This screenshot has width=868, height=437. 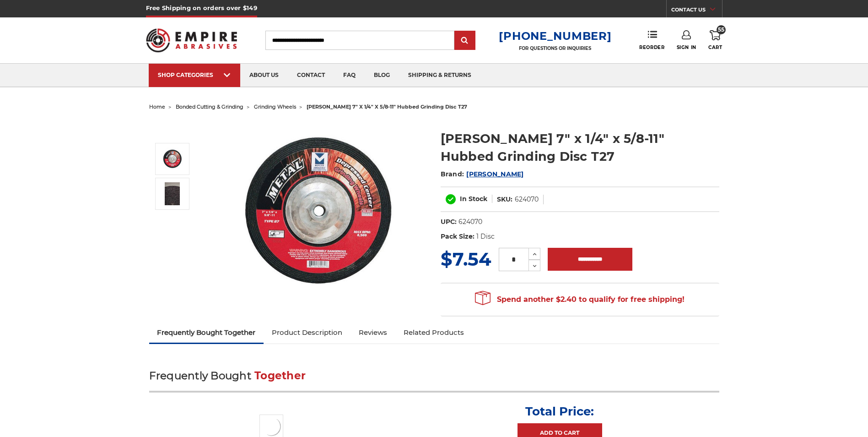 I want to click on dt: UPC:, so click(x=448, y=222).